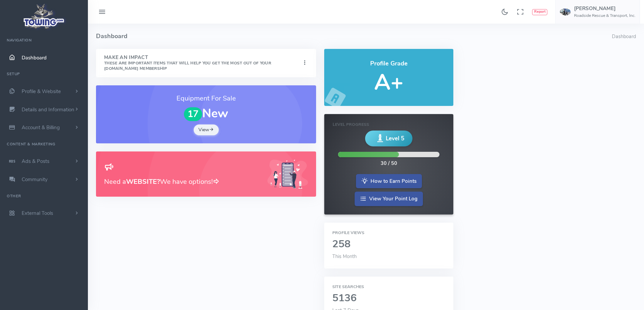 The width and height of the screenshot is (644, 310). I want to click on h3: Equipment For Sale, so click(206, 99).